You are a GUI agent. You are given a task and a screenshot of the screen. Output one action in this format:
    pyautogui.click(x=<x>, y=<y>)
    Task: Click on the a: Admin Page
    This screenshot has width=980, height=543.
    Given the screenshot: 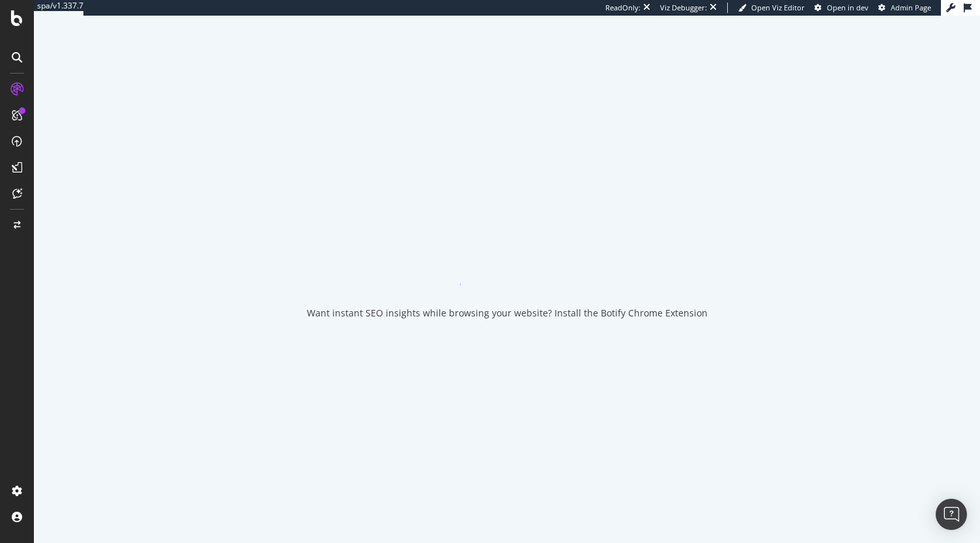 What is the action you would take?
    pyautogui.click(x=904, y=8)
    